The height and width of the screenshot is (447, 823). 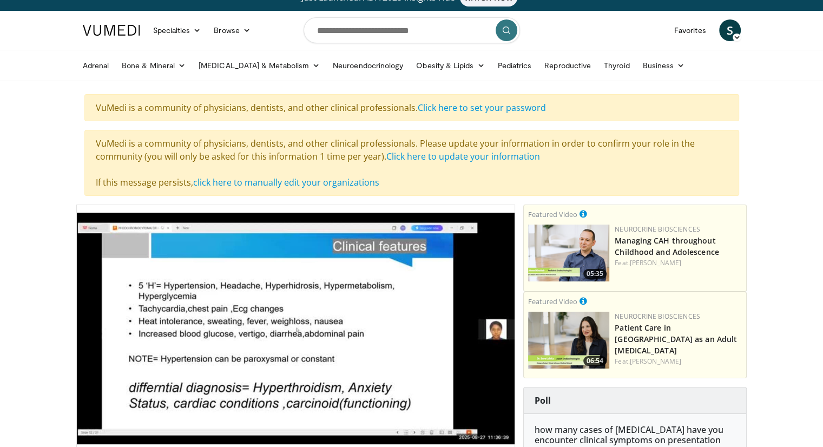 I want to click on img: 69d9a9c3-9e0d-45c7-989e-b720a70fb3d0.png.150x105_q85_crop-smart_upscale.png, so click(x=569, y=340).